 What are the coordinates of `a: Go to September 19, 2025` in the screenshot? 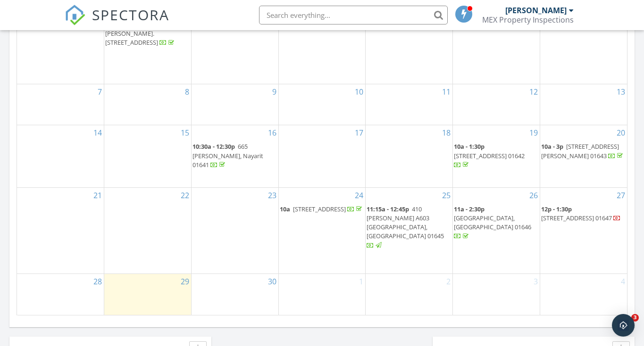 It's located at (534, 133).